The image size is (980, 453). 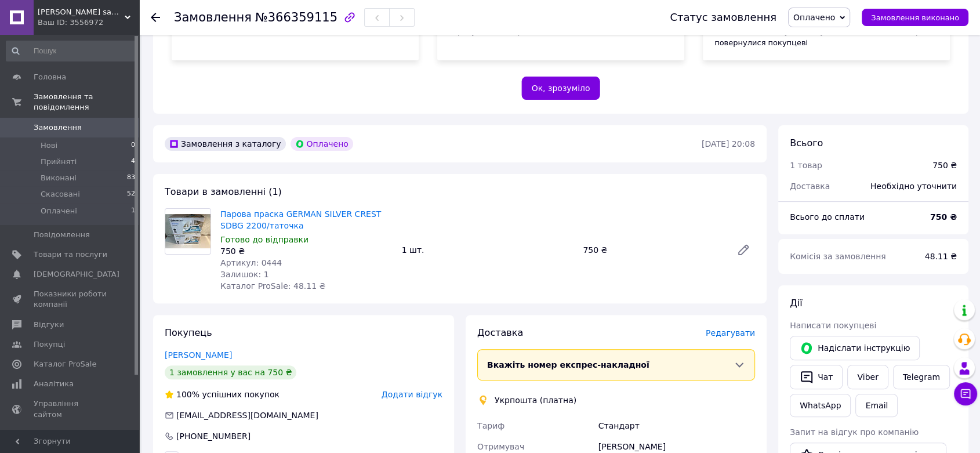 What do you see at coordinates (814, 17) in the screenshot?
I see `span: Оплачено` at bounding box center [814, 17].